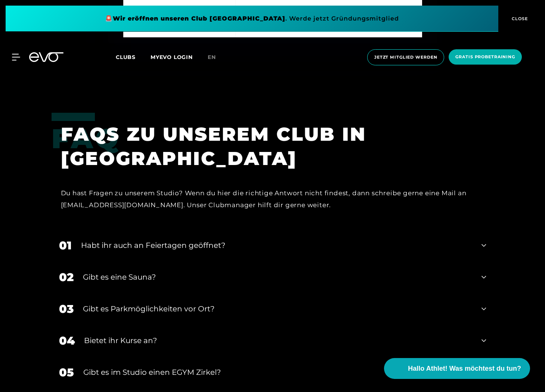  Describe the element at coordinates (485, 57) in the screenshot. I see `span: Gratis Probetraining` at that location.